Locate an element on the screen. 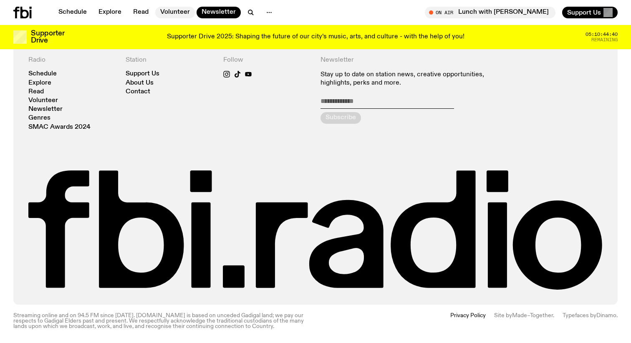 The image size is (631, 343). h4: Newsletter is located at coordinates (412, 60).